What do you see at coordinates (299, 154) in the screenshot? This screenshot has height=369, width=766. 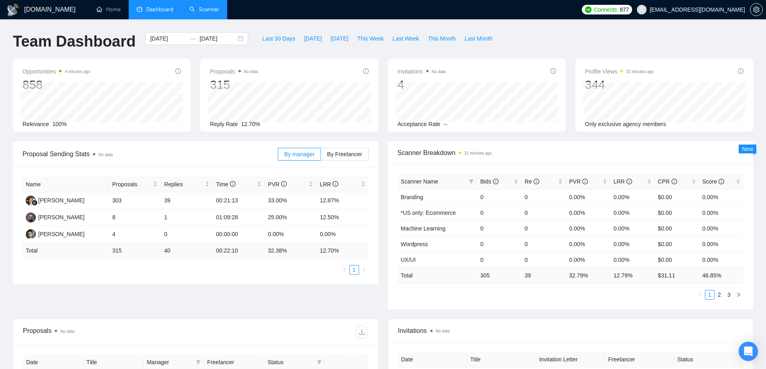 I see `span: By manager` at bounding box center [299, 154].